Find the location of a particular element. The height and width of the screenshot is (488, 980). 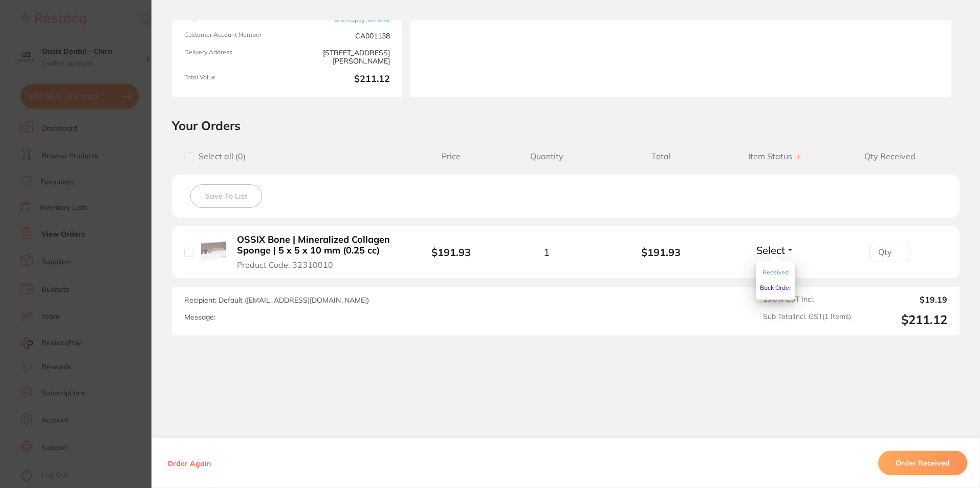

button: Order Received is located at coordinates (923, 462).